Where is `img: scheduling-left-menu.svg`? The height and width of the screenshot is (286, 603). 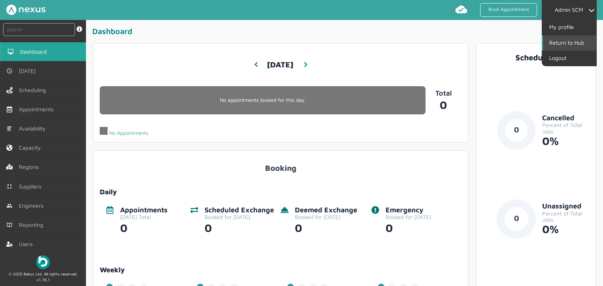 img: scheduling-left-menu.svg is located at coordinates (9, 90).